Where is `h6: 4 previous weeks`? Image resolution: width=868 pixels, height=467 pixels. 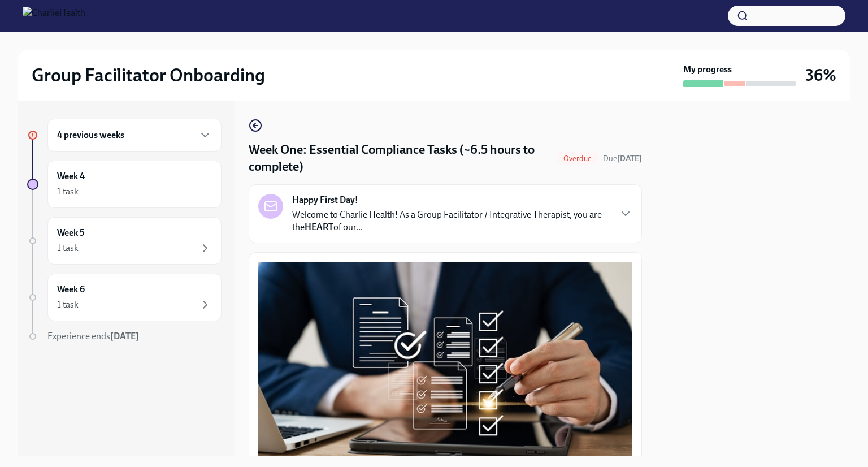 h6: 4 previous weeks is located at coordinates (91, 135).